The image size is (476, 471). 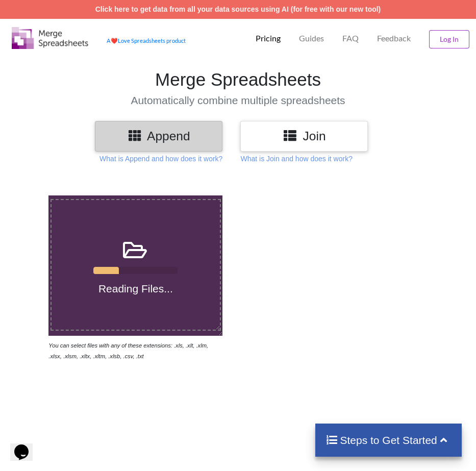 I want to click on i: You can select files with any of these extensions: .xls, .xlt, .xlm, .xlsx, .xlsm, .xltx, .xltm, ..., so click(x=128, y=351).